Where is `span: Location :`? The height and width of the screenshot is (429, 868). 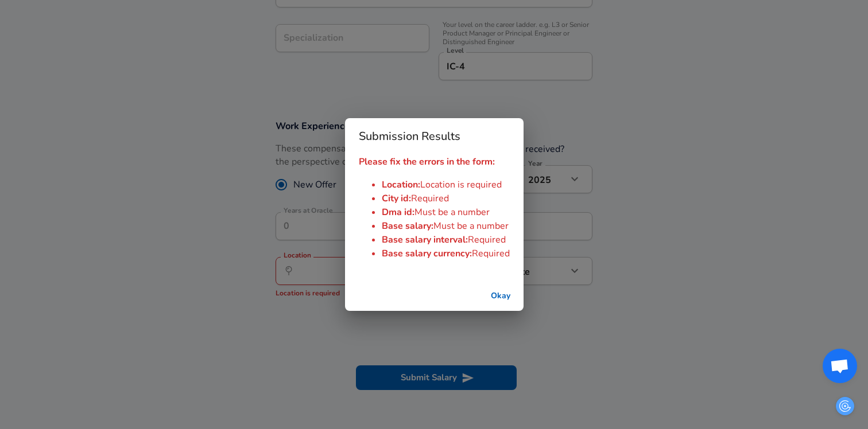 span: Location : is located at coordinates (401, 185).